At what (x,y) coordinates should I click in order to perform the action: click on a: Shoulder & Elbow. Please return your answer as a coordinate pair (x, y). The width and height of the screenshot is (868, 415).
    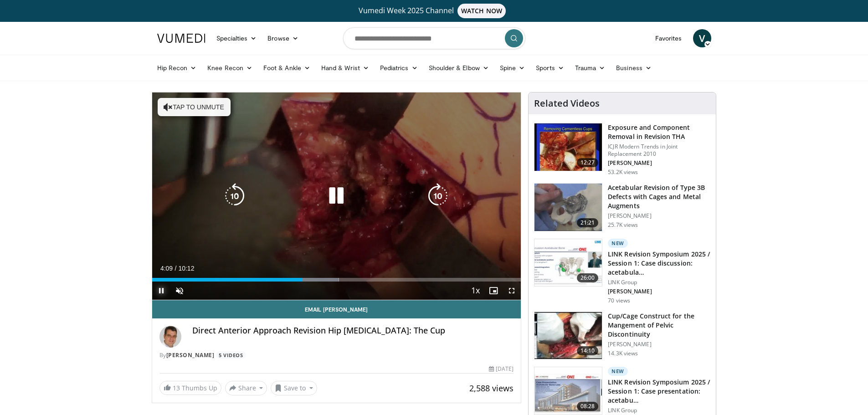
    Looking at the image, I should click on (459, 68).